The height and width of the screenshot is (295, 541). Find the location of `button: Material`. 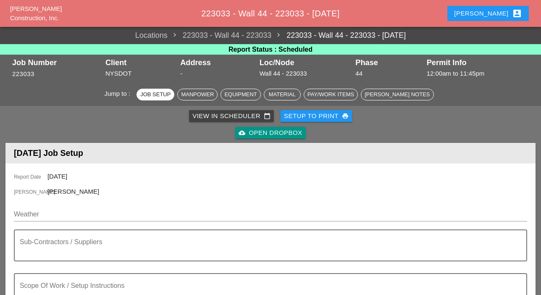

button: Material is located at coordinates (282, 95).